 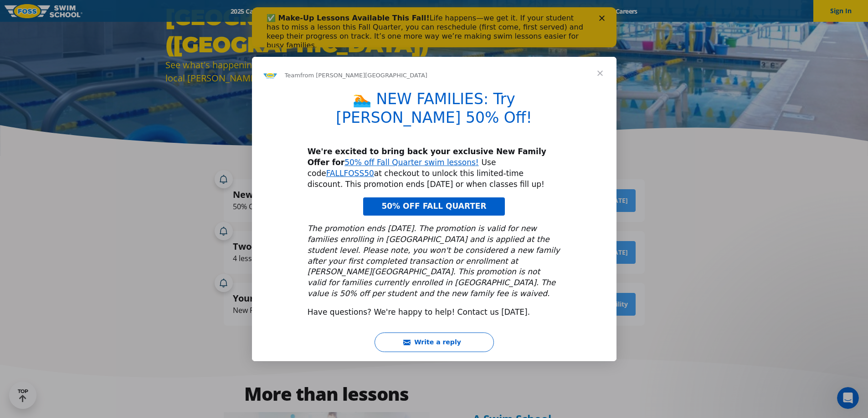 I want to click on button: Write a reply, so click(x=434, y=342).